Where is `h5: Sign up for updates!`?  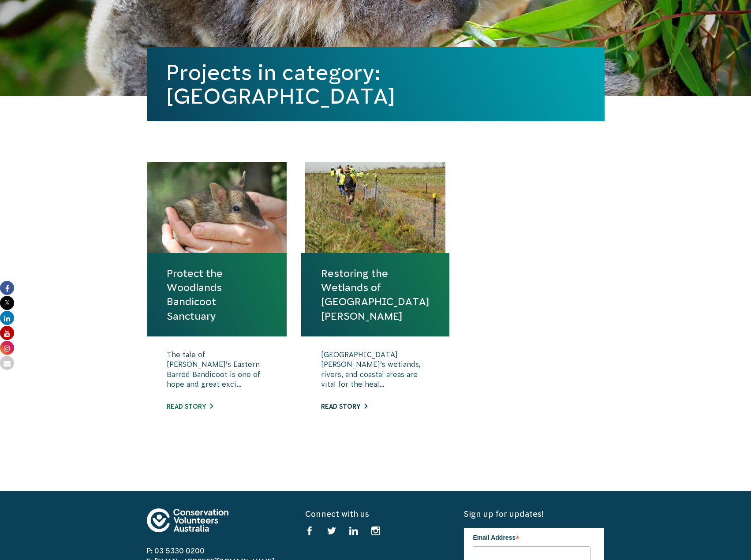
h5: Sign up for updates! is located at coordinates (534, 514).